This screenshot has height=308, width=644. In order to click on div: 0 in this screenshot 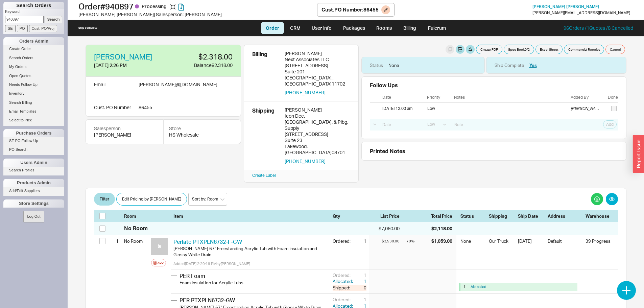, I will do `click(361, 288)`.